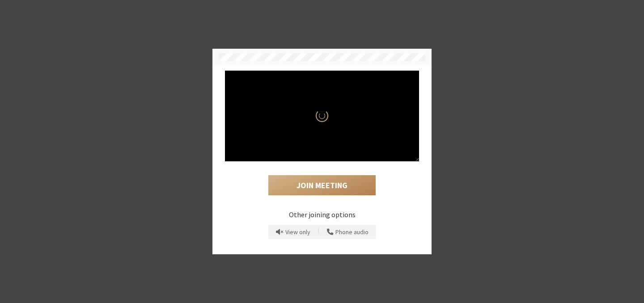 Image resolution: width=644 pixels, height=303 pixels. I want to click on button: Join Meeting, so click(322, 185).